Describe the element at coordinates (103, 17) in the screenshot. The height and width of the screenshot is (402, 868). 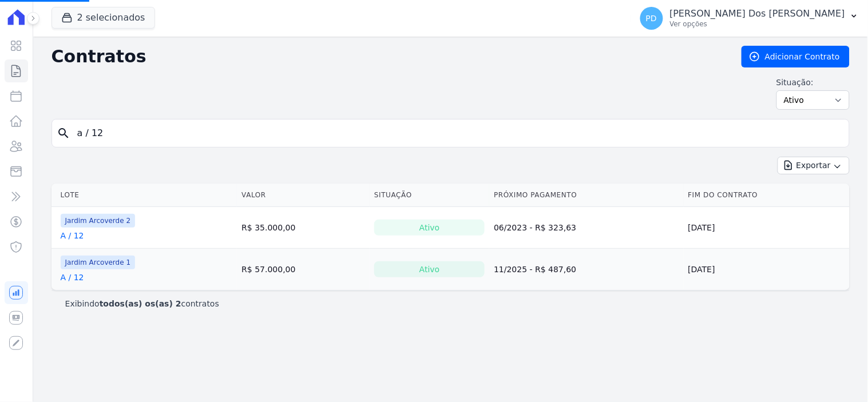
I see `button: 2 selecionados` at that location.